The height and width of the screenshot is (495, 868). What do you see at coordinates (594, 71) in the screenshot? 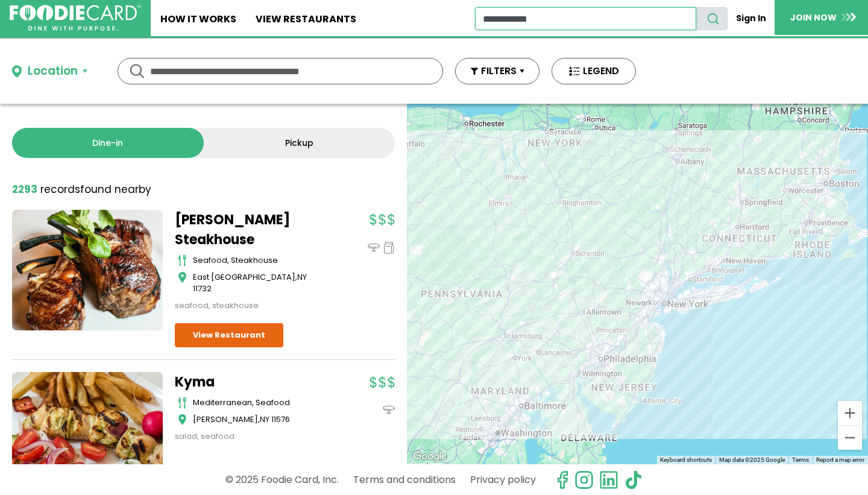
I see `button: LEGEND` at bounding box center [594, 71].